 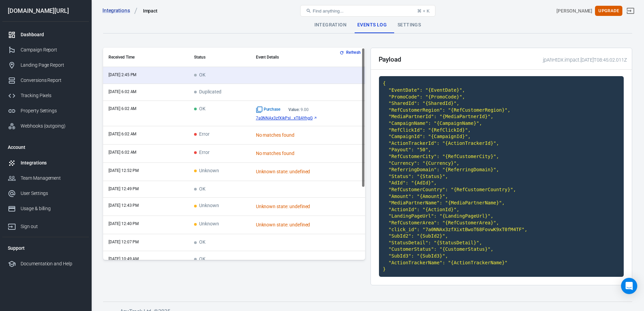 I want to click on a: Dashboard, so click(x=45, y=34).